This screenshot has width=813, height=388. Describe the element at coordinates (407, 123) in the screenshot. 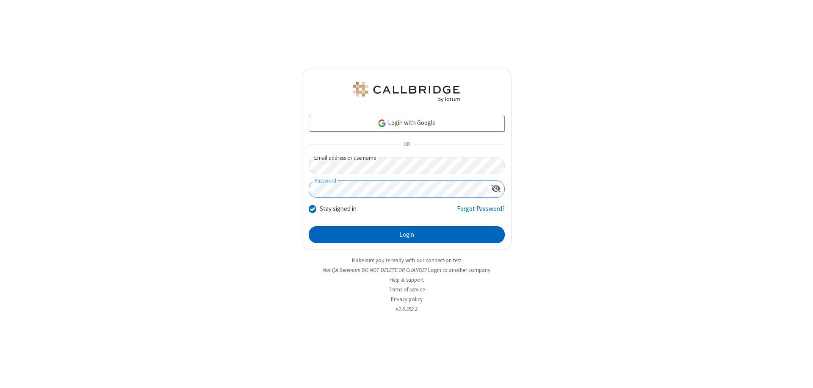

I see `a: Login with Google` at that location.